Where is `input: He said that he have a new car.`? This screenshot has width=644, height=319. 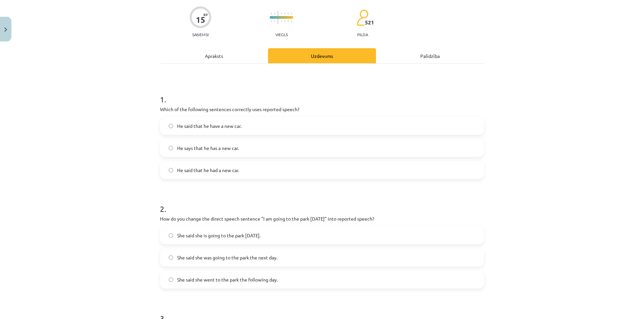 input: He said that he have a new car. is located at coordinates (171, 126).